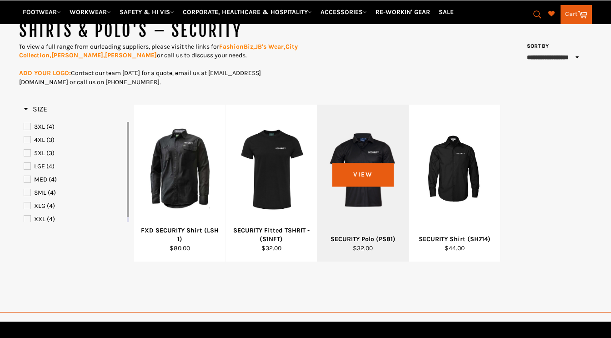  I want to click on span: MED, so click(40, 179).